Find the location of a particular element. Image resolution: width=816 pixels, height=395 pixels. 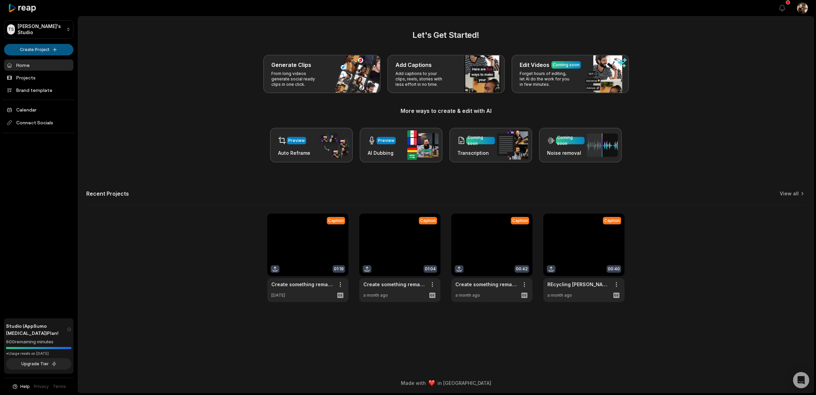

h3: More ways to create & edit with AI is located at coordinates (446, 111).